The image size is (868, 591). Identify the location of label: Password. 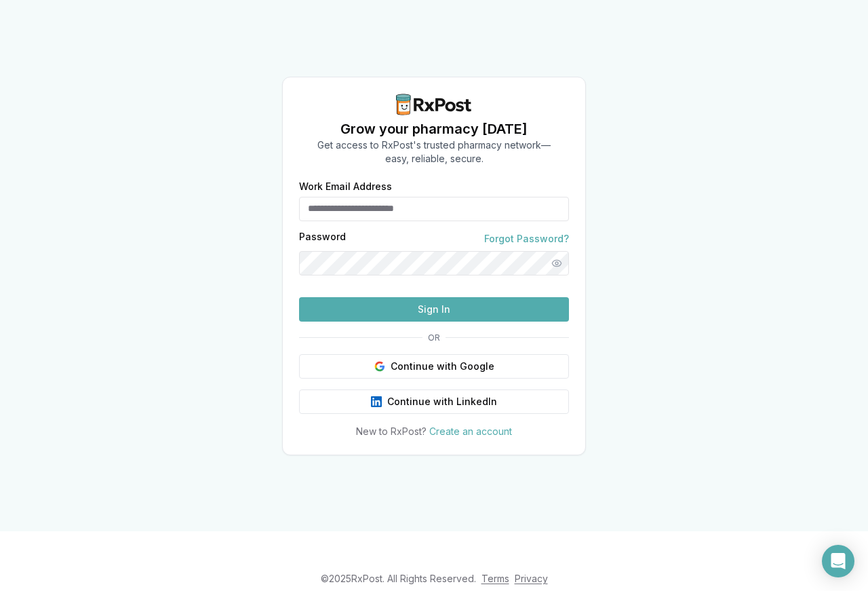
(323, 238).